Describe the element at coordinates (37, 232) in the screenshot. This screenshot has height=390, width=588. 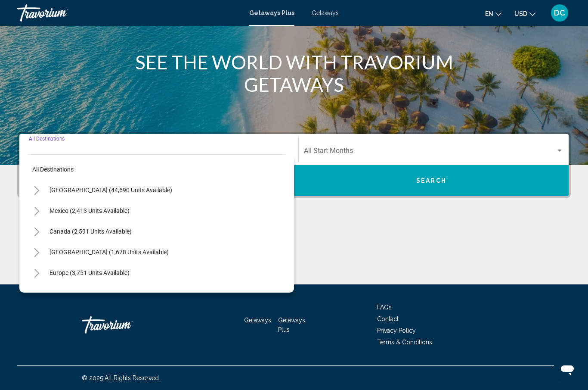
I see `button: Toggle Canada (2,591 units available)` at that location.